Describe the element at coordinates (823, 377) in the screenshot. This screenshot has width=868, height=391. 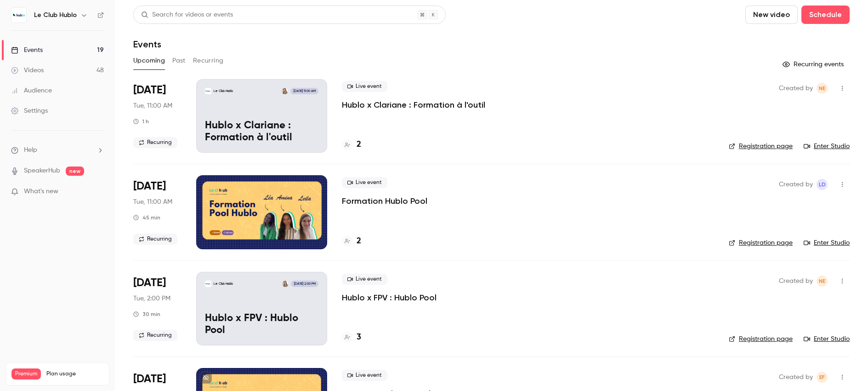
I see `span: Elie Fol` at that location.